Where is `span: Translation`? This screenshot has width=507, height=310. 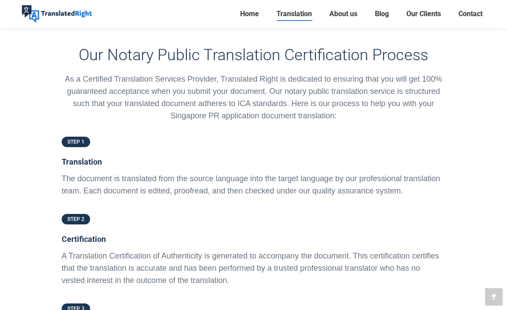 span: Translation is located at coordinates (294, 14).